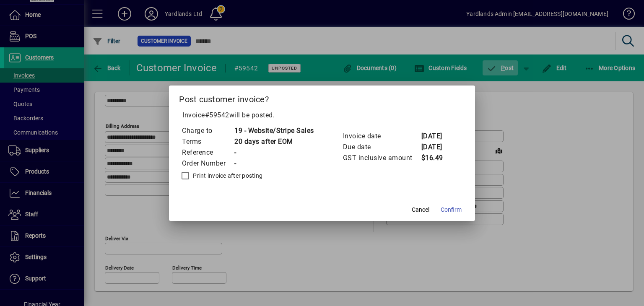 This screenshot has height=306, width=644. What do you see at coordinates (217, 115) in the screenshot?
I see `span: #59542` at bounding box center [217, 115].